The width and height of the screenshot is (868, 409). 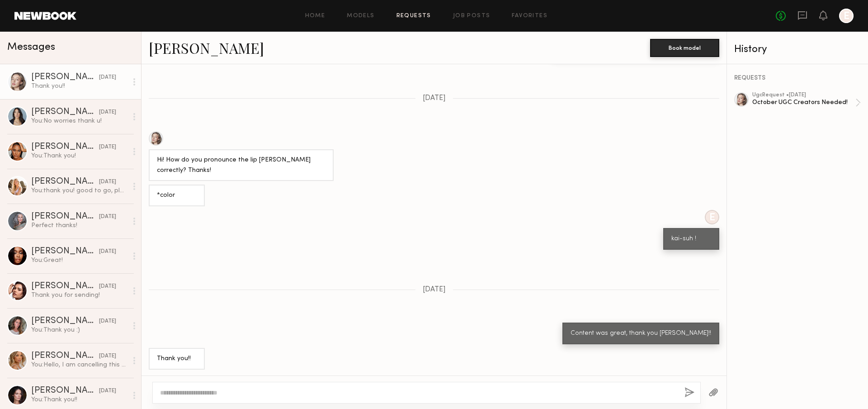 I want to click on button: Book model, so click(x=684, y=48).